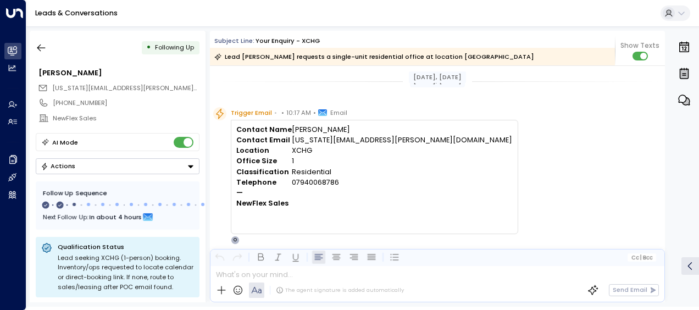 This screenshot has height=310, width=699. What do you see at coordinates (118, 193) in the screenshot?
I see `div: Follow Up Sequence` at bounding box center [118, 193].